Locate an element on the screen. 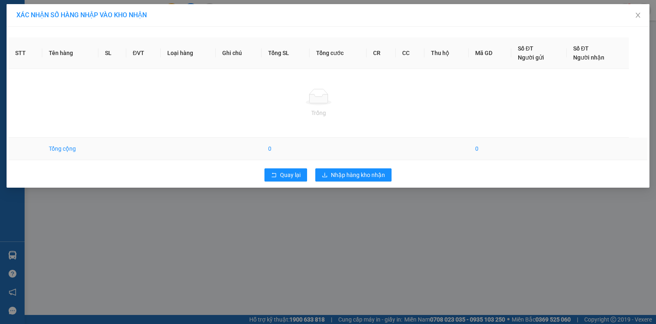 The height and width of the screenshot is (324, 656). th: CR is located at coordinates (381, 53).